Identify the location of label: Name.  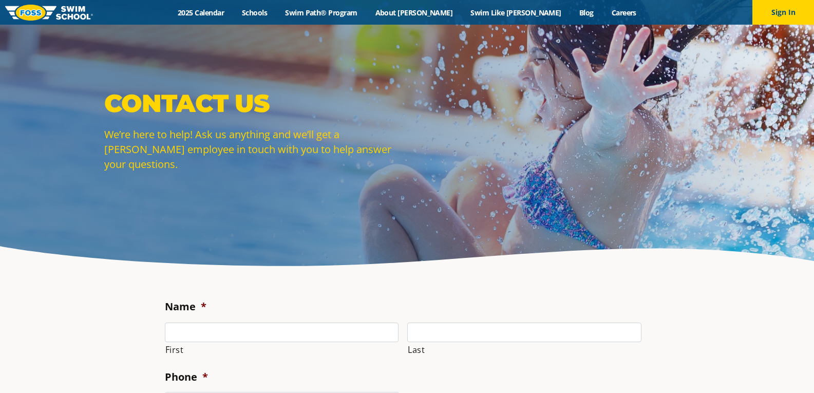
(185, 307).